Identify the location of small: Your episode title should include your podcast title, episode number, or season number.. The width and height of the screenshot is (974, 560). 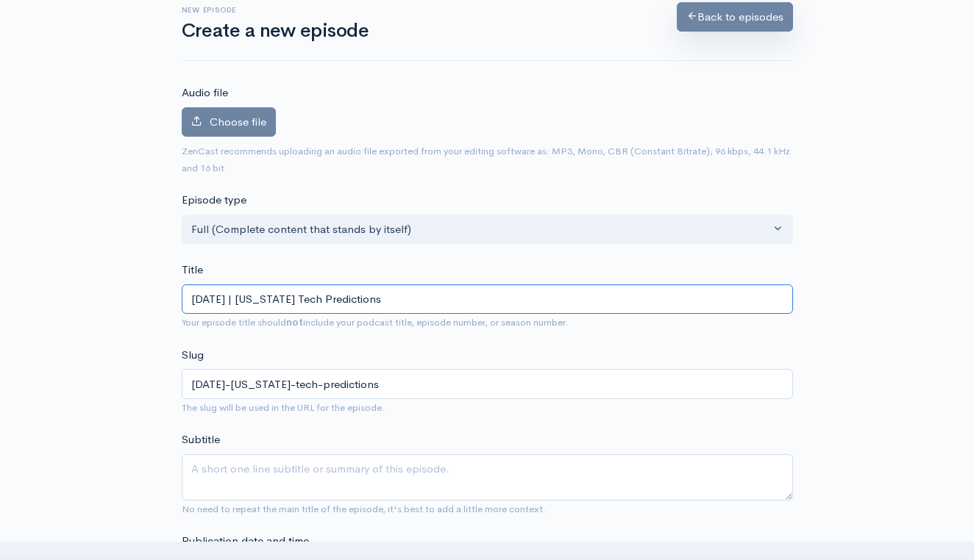
(375, 322).